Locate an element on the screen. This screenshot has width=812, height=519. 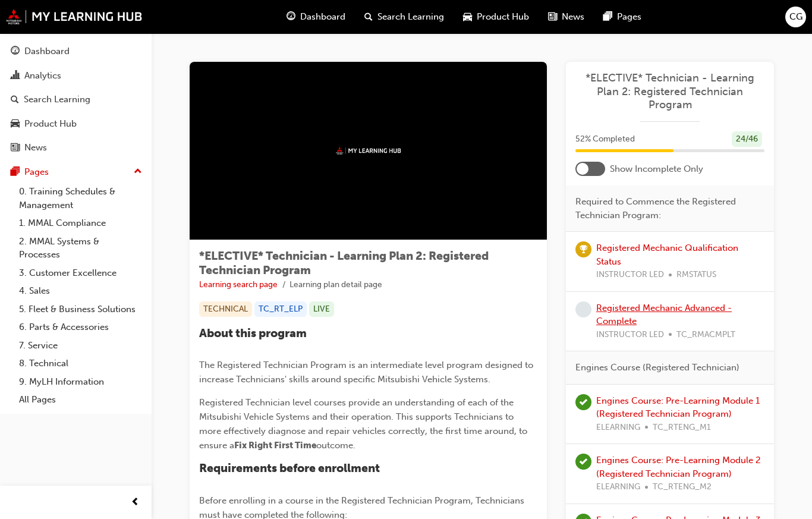
span: Required to Commence the Registered Technician Program: is located at coordinates (666, 208).